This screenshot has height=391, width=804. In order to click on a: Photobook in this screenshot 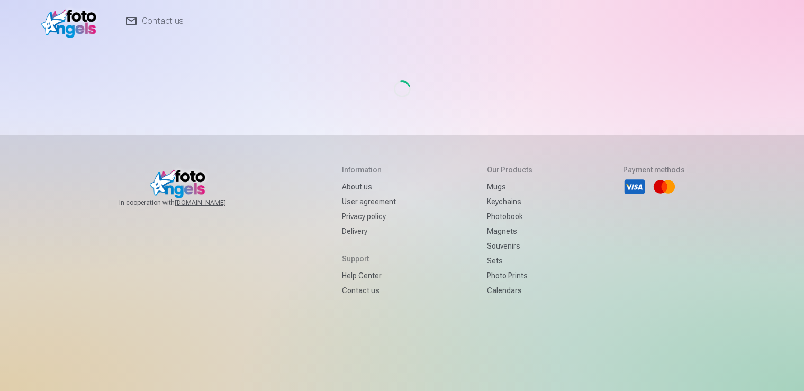, I will do `click(510, 217)`.